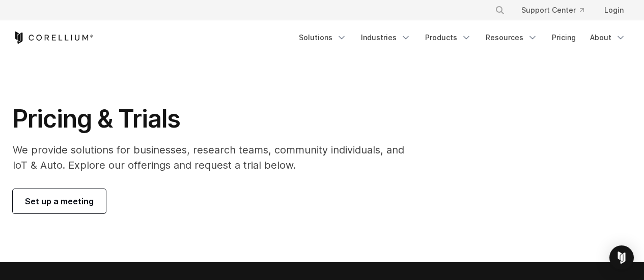 Image resolution: width=644 pixels, height=280 pixels. I want to click on a: Login, so click(614, 11).